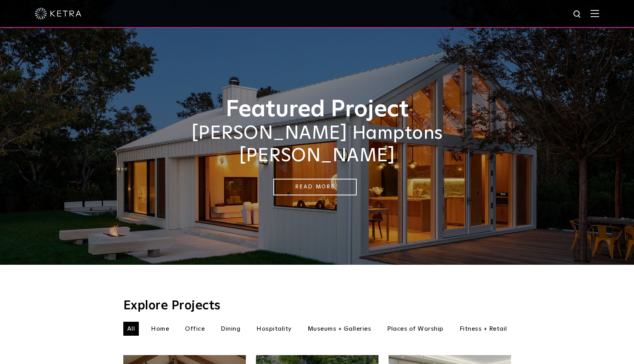  What do you see at coordinates (577, 15) in the screenshot?
I see `img: search icon` at bounding box center [577, 15].